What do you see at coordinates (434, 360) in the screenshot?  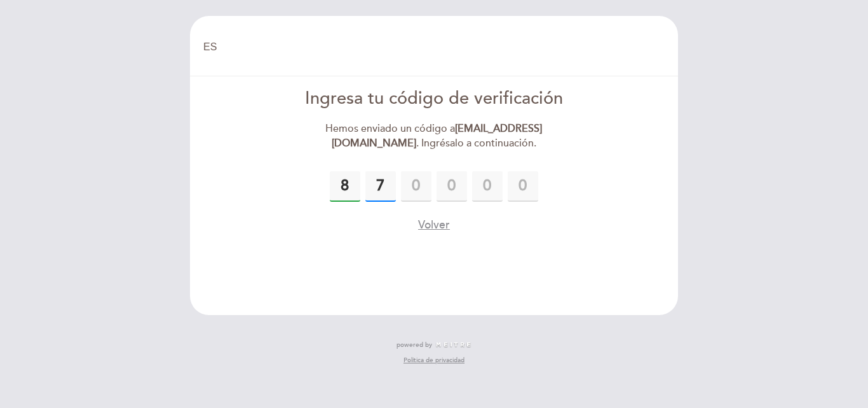 I see `a: Política de privacidad` at bounding box center [434, 360].